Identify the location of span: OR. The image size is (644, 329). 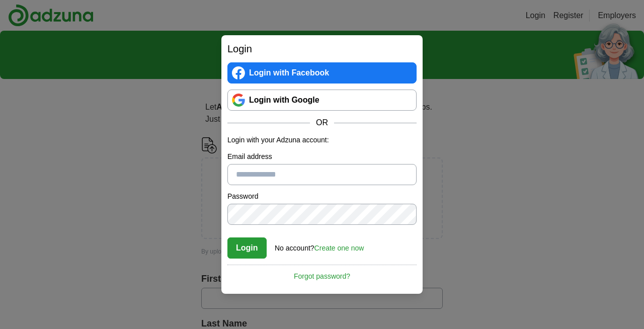
(322, 123).